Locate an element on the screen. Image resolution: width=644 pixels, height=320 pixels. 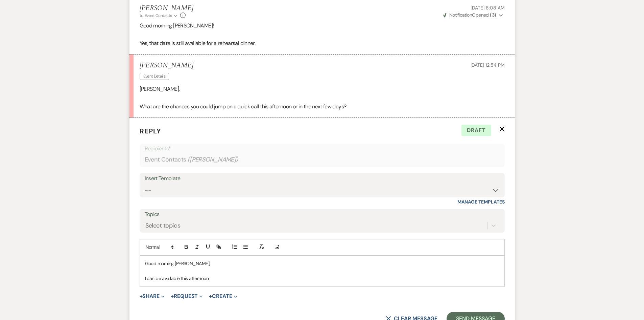
p: I can be available this afternoon. is located at coordinates (322, 278).